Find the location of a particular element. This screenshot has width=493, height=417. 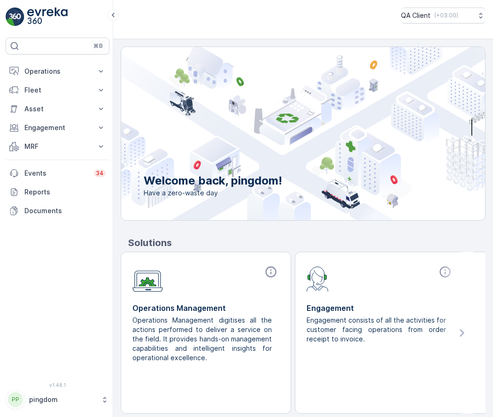

a: Documents is located at coordinates (57, 211).